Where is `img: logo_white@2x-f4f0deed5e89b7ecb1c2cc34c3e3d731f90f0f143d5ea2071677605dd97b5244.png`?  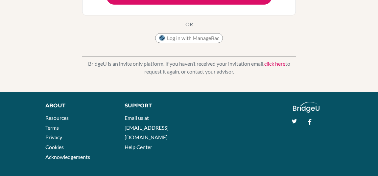
img: logo_white@2x-f4f0deed5e89b7ecb1c2cc34c3e3d731f90f0f143d5ea2071677605dd97b5244.png is located at coordinates (306, 107).